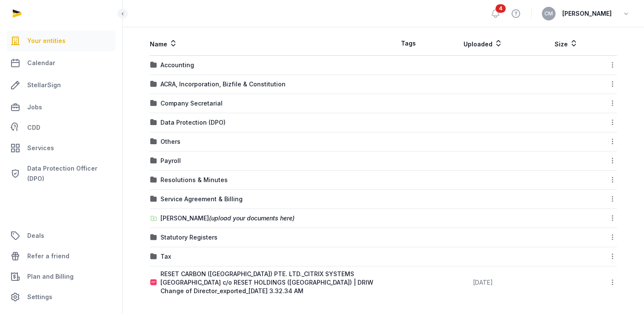 This screenshot has width=644, height=314. Describe the element at coordinates (48, 256) in the screenshot. I see `span: Refer a friend` at that location.